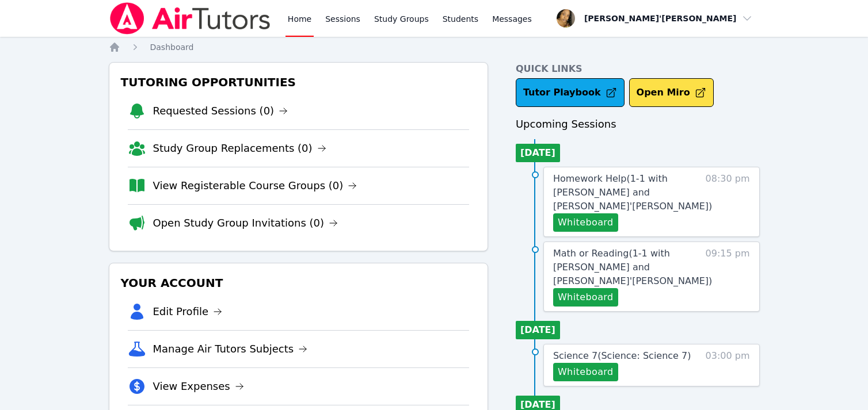  I want to click on a: Edit Profile, so click(187, 312).